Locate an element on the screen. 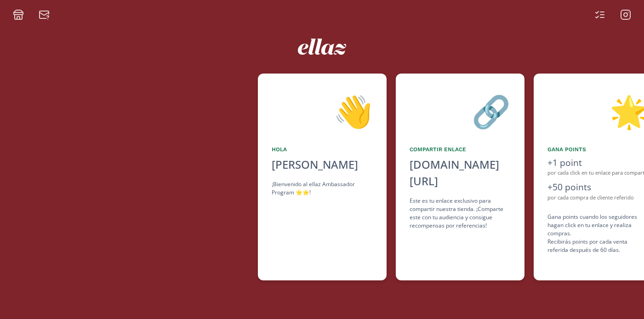  img: ew9eVGDHp6dD is located at coordinates (322, 47).